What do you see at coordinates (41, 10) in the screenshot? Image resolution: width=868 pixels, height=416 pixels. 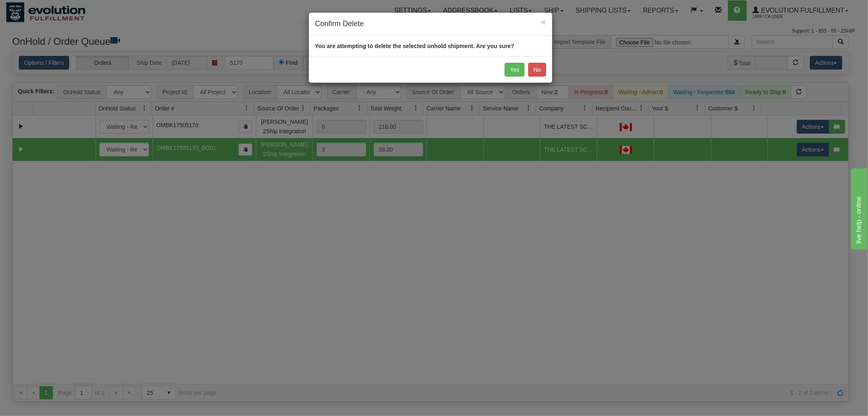 I see `div: live help - online` at bounding box center [41, 10].